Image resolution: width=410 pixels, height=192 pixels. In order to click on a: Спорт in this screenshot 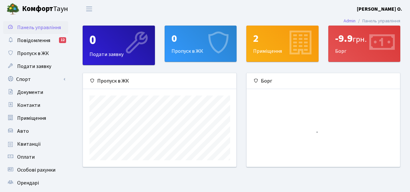, I will do `click(36, 79)`.